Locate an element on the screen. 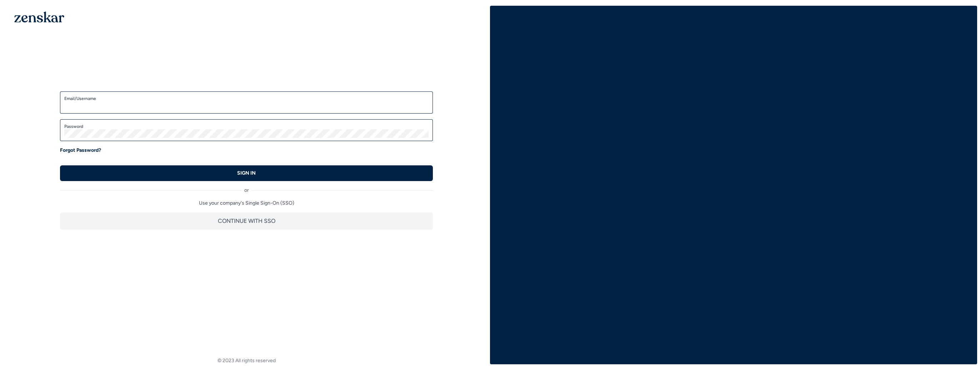 This screenshot has width=980, height=370. footer: © 2023 All rights reserved is located at coordinates (246, 361).